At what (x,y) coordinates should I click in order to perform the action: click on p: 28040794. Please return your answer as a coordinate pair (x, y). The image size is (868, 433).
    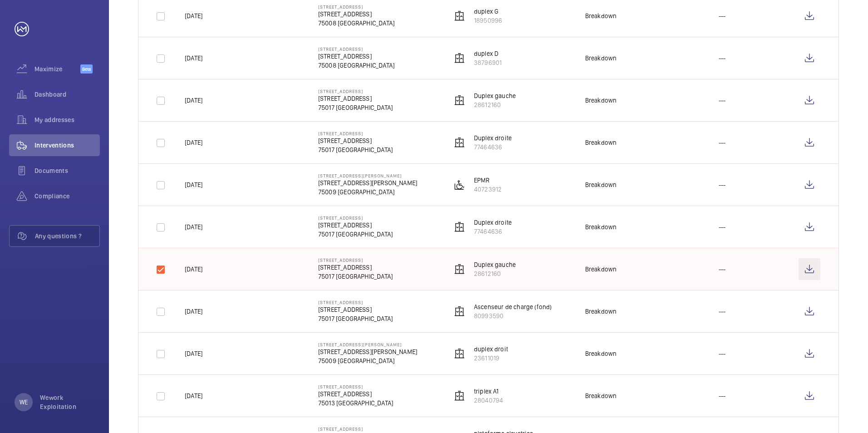
    Looking at the image, I should click on (488, 401).